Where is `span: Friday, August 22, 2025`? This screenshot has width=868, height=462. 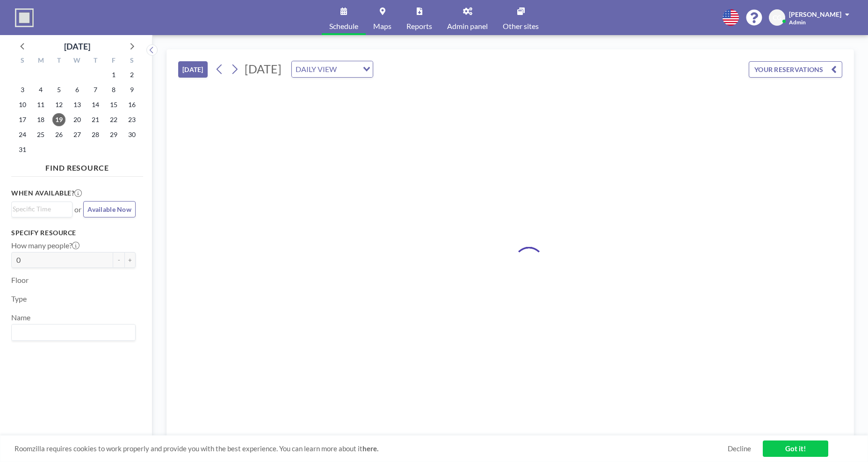 span: Friday, August 22, 2025 is located at coordinates (113, 120).